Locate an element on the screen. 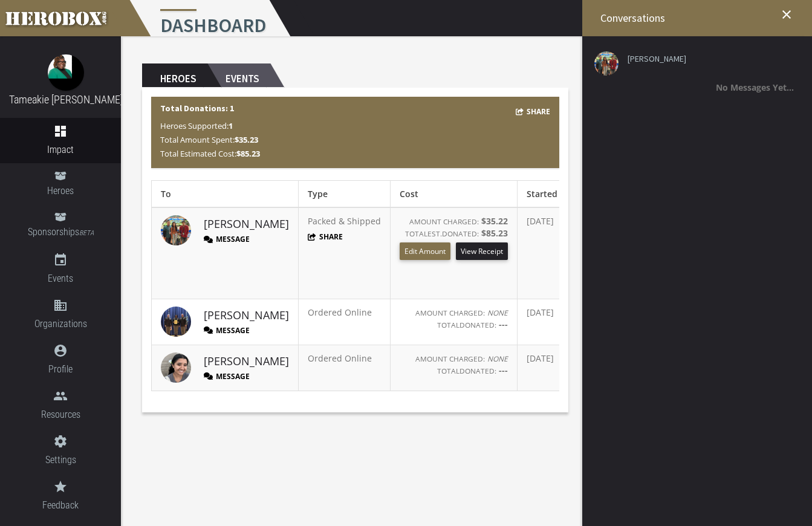  b: $35.22 is located at coordinates (495, 221).